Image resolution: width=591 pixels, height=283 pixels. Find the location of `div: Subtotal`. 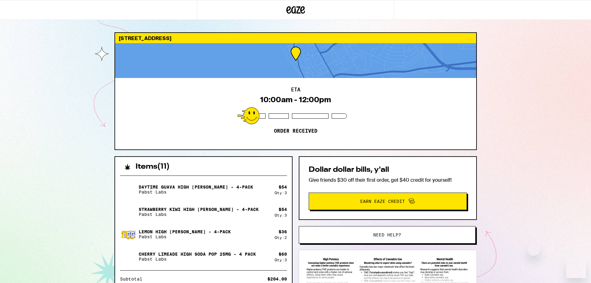

div: Subtotal is located at coordinates (133, 279).